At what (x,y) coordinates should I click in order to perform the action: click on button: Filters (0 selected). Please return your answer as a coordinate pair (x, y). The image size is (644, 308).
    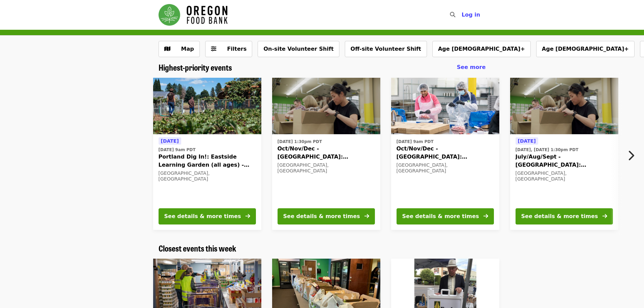
    Looking at the image, I should click on (229, 49).